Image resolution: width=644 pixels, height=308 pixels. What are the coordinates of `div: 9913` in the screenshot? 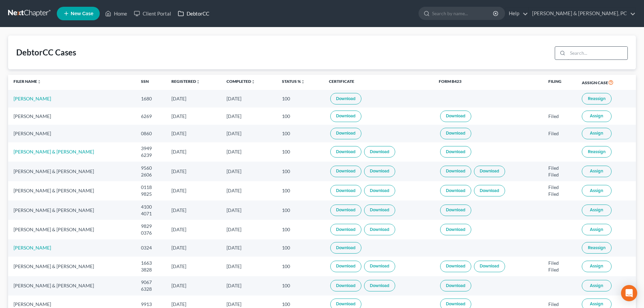 It's located at (150, 305).